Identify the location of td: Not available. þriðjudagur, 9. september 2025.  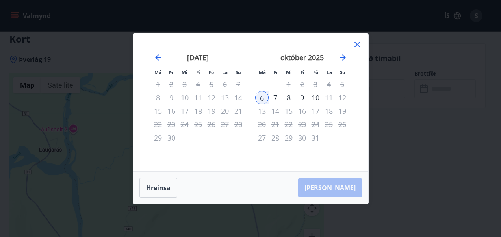
(171, 98).